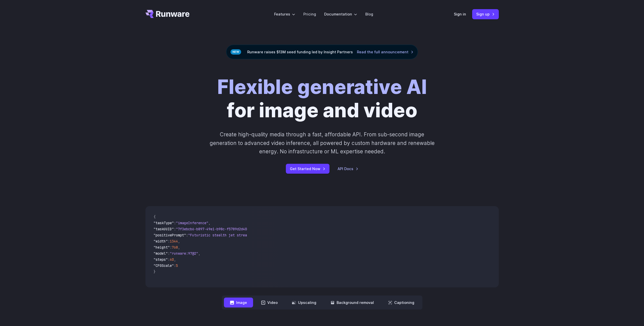 This screenshot has height=326, width=644. I want to click on a: API Docs, so click(348, 169).